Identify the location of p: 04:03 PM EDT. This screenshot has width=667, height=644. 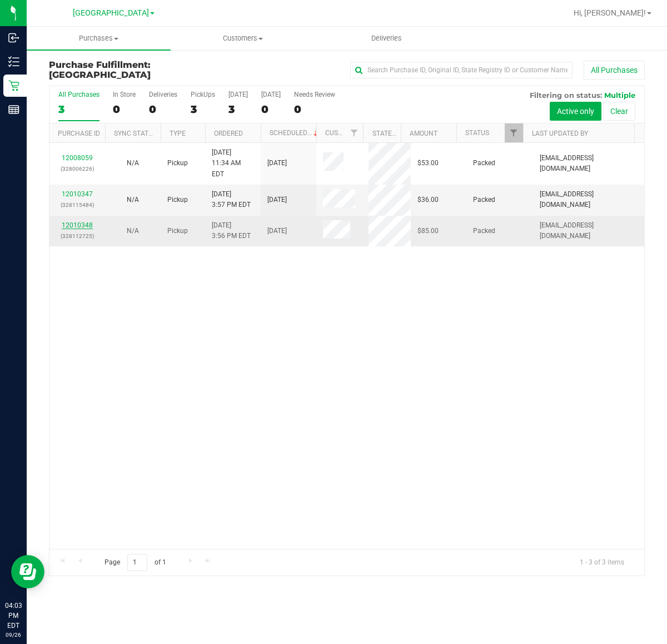
(13, 615).